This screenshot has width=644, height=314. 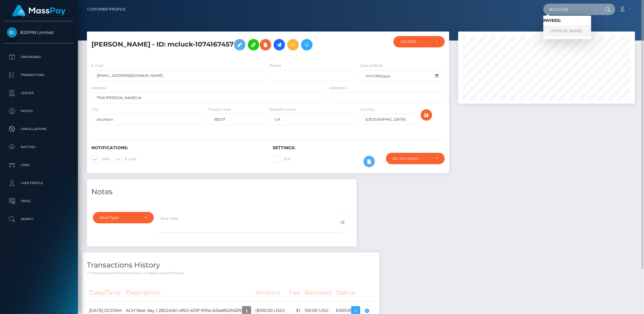 What do you see at coordinates (220, 109) in the screenshot?
I see `label: Postal Code` at bounding box center [220, 109].